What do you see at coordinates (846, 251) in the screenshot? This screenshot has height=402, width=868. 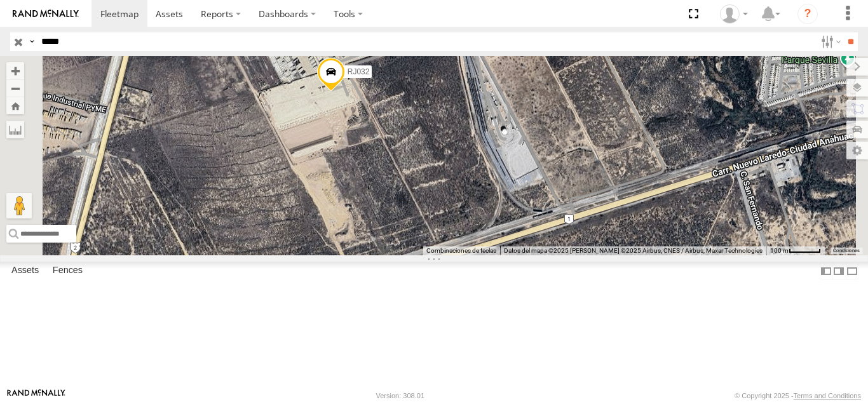 I see `a: Condiciones (se abre en una nueva pestaña)` at bounding box center [846, 251].